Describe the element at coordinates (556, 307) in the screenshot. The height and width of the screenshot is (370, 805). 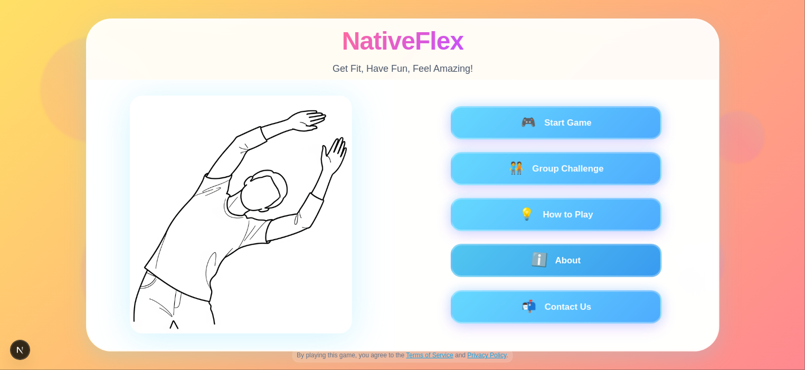
I see `button: 📬Contact Us` at that location.